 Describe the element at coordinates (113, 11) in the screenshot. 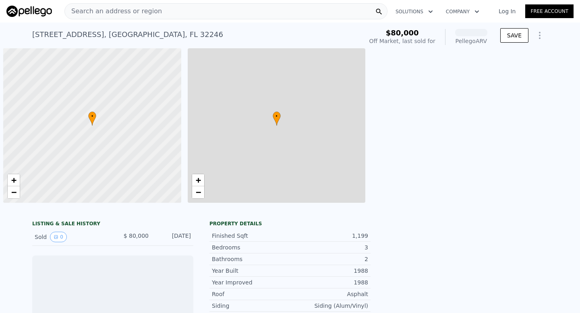

I see `span: Search an address or region` at that location.